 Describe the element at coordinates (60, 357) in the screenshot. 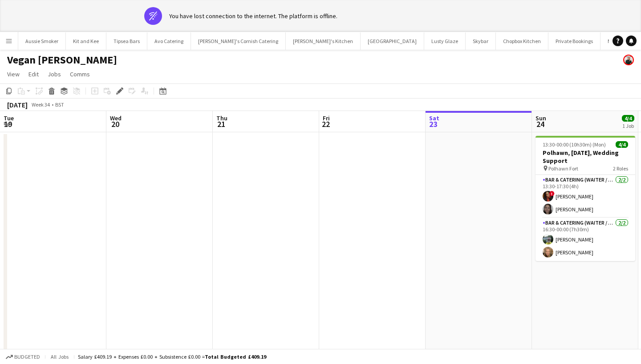

I see `span: All jobs` at that location.